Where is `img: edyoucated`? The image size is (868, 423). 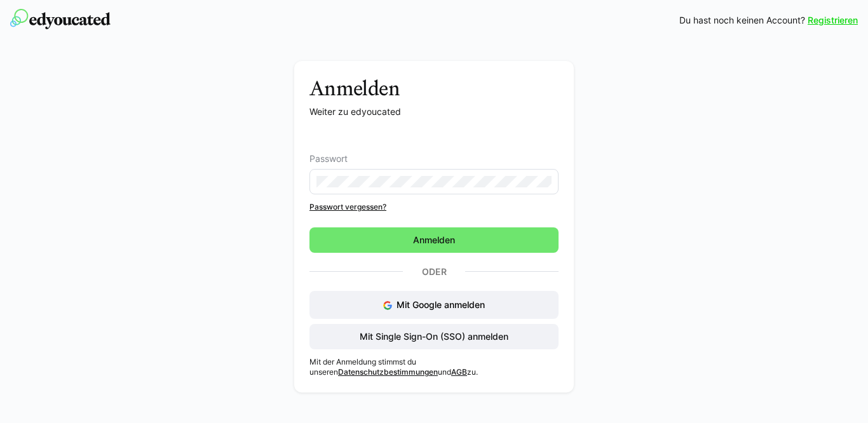 img: edyoucated is located at coordinates (61, 19).